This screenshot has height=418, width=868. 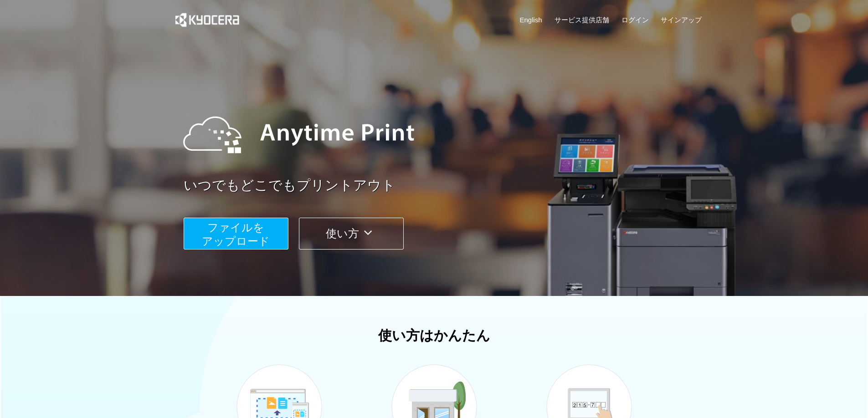 I want to click on a: サインアップ, so click(x=681, y=20).